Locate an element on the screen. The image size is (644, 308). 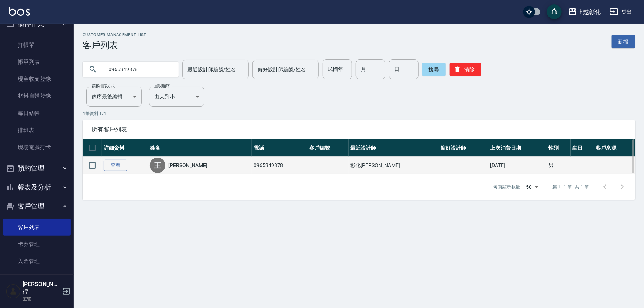
th: 最近設計師 is located at coordinates (394, 148).